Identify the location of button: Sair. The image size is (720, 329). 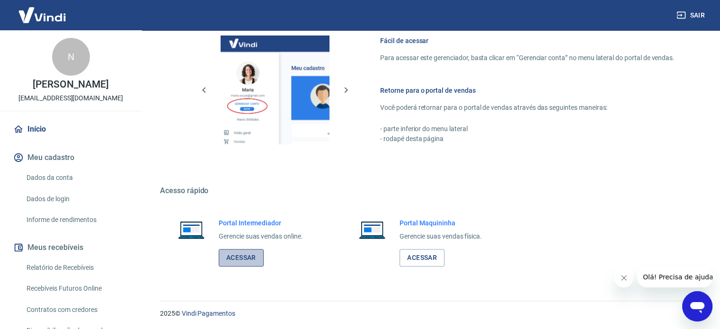
(691, 15).